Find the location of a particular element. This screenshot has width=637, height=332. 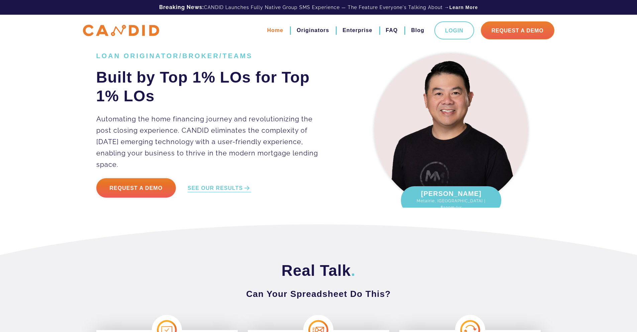

img: Hung-Le is located at coordinates (451, 130).